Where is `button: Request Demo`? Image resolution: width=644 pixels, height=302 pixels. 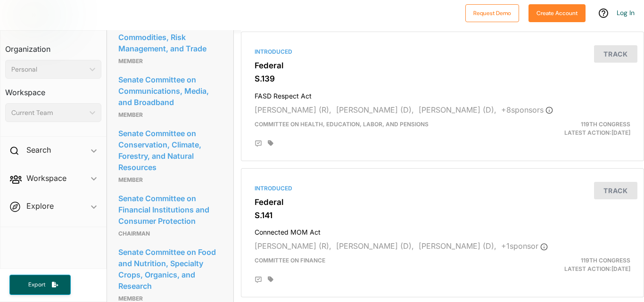
button: Request Demo is located at coordinates (493, 13).